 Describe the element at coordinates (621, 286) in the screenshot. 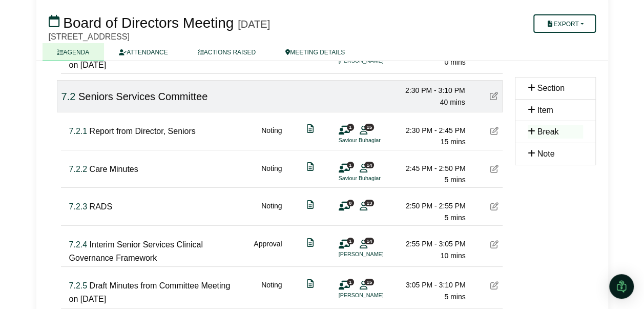

I see `div: Open Intercom Messenger` at that location.